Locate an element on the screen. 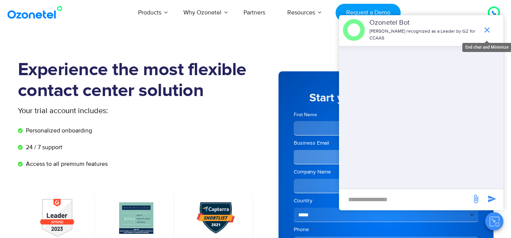 The height and width of the screenshot is (238, 511). p: Ozonetel Bot is located at coordinates (423, 23).